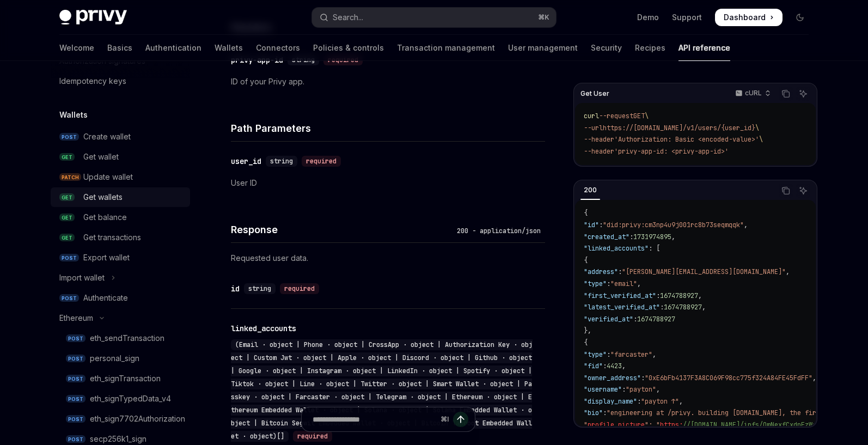 The image size is (868, 445). What do you see at coordinates (388, 258) in the screenshot?
I see `p: Requested user data.` at bounding box center [388, 258].